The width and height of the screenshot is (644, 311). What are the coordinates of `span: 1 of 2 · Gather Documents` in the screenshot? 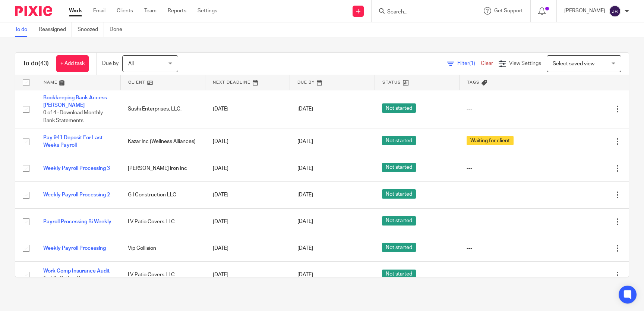 It's located at (74, 279).